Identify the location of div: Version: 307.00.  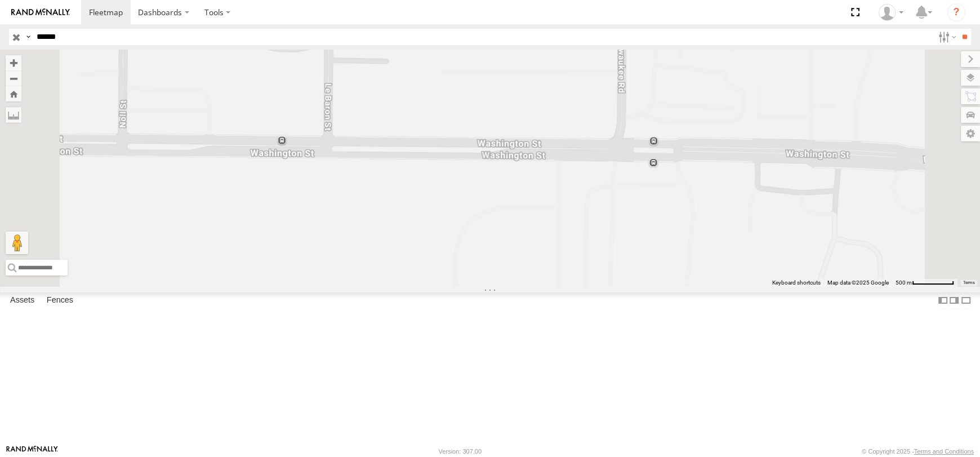
(460, 452).